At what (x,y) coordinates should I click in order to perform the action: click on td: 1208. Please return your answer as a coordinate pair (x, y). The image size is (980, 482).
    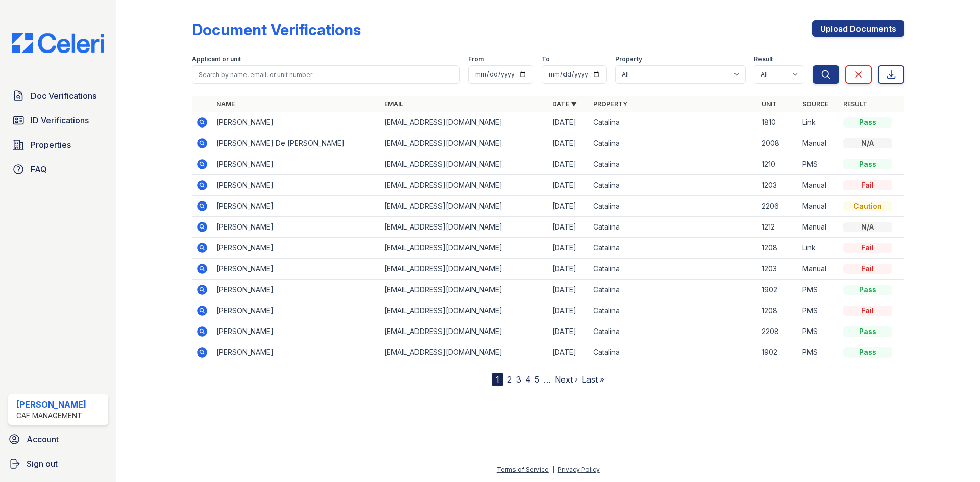
    Looking at the image, I should click on (778, 311).